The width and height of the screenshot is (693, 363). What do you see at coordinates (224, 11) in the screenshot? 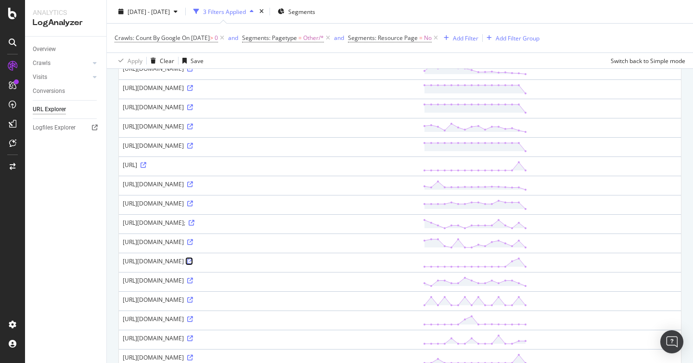
I see `div: 3 Filters Applied` at bounding box center [224, 11].